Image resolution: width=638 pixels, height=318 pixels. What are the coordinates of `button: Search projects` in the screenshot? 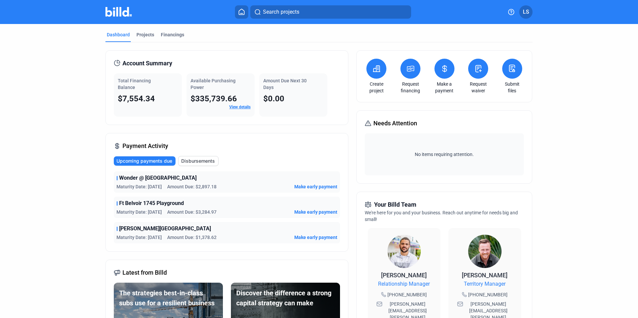 It's located at (331, 12).